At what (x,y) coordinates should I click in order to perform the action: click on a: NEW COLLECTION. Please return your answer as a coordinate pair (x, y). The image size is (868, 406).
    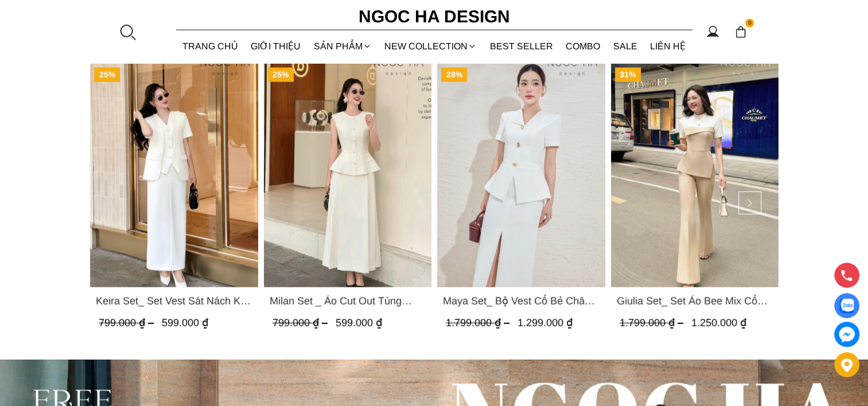
    Looking at the image, I should click on (431, 46).